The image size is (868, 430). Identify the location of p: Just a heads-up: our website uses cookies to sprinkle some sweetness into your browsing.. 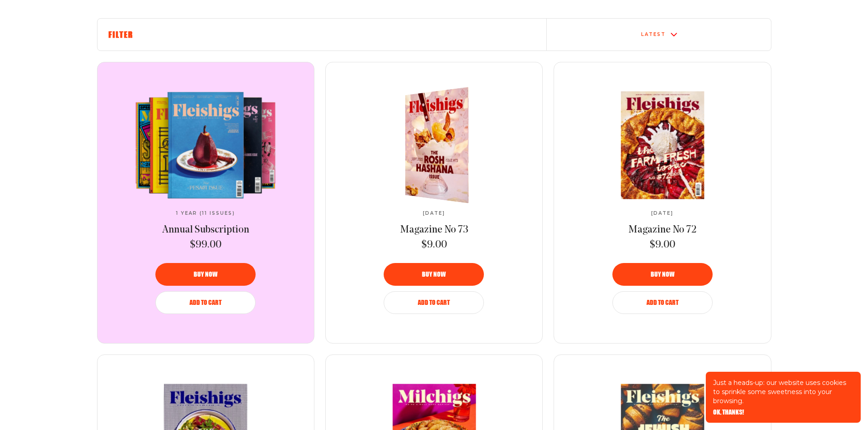
(784, 392).